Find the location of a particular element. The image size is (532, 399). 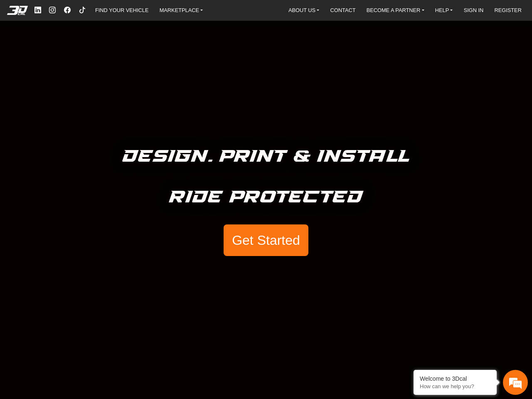

a: REGISTER is located at coordinates (507, 10).